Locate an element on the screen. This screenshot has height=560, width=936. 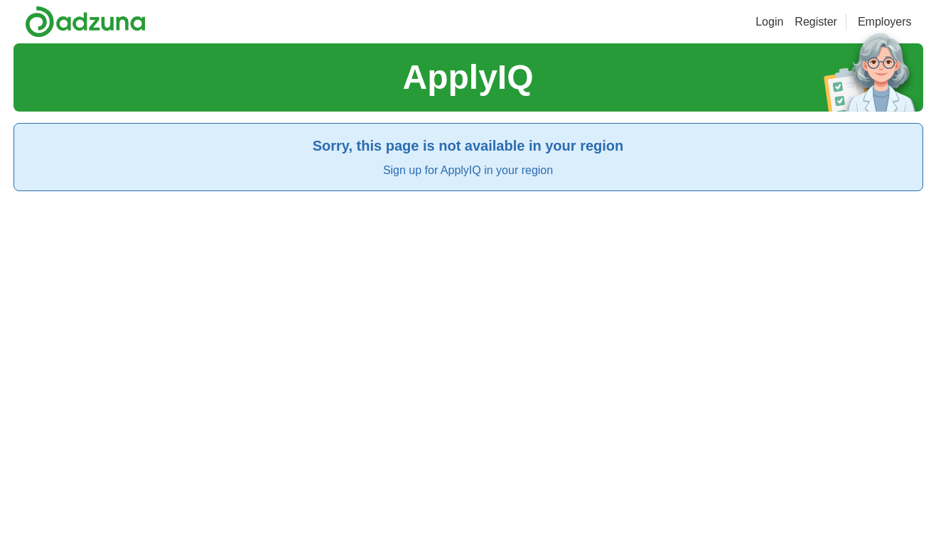
a: Login is located at coordinates (769, 22).